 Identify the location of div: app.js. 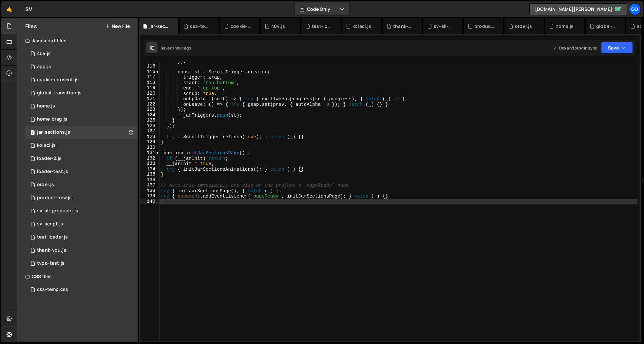
(44, 67).